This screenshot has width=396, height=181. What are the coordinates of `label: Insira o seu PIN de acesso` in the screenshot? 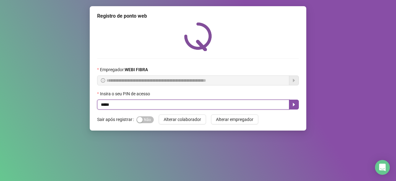 It's located at (126, 94).